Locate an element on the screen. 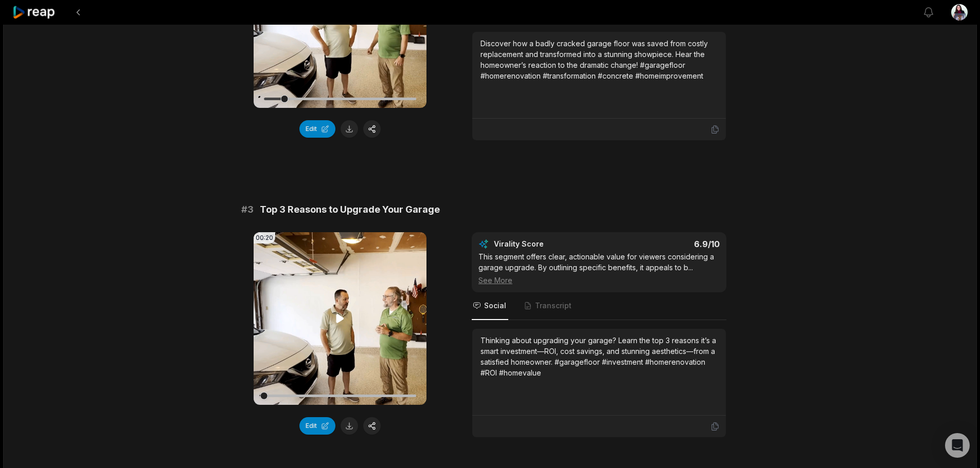 The height and width of the screenshot is (468, 980). nav: Tabs is located at coordinates (599, 306).